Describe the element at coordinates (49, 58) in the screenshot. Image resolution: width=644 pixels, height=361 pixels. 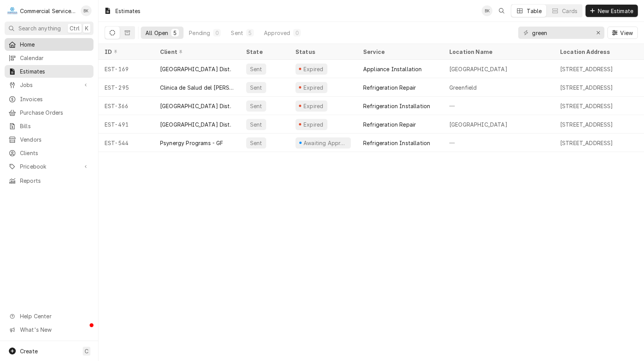
I see `a: Calendar` at that location.